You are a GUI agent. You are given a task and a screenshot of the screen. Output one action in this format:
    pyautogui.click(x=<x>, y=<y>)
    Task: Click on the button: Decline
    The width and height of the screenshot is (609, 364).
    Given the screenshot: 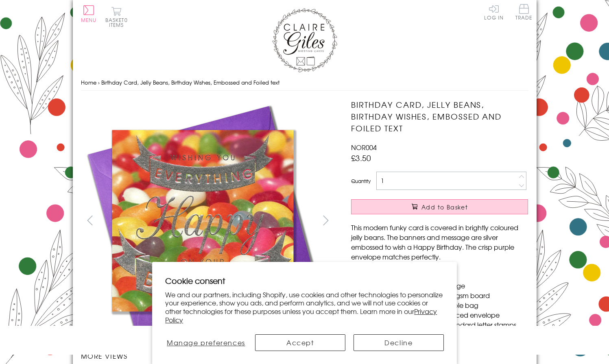 What is the action you would take?
    pyautogui.click(x=398, y=343)
    